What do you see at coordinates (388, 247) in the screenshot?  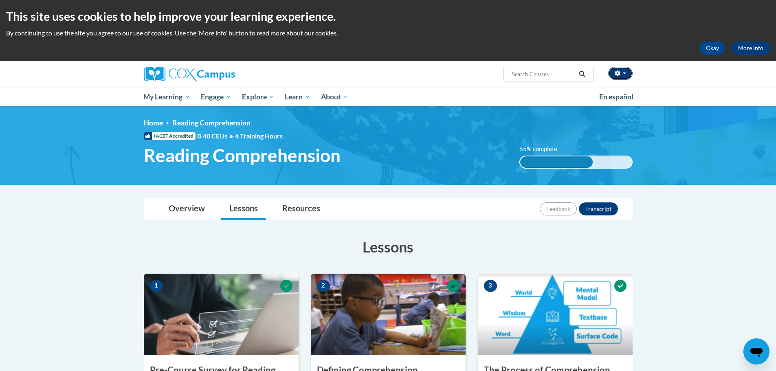 I see `h3: Lessons` at bounding box center [388, 247].